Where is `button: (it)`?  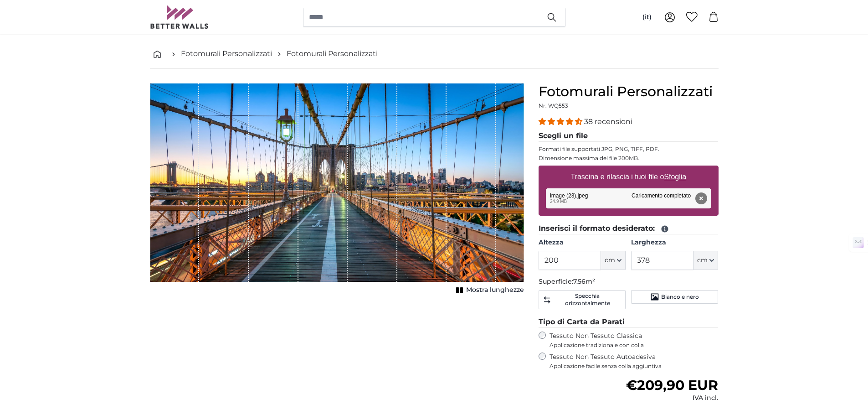
button: (it) is located at coordinates (647, 18).